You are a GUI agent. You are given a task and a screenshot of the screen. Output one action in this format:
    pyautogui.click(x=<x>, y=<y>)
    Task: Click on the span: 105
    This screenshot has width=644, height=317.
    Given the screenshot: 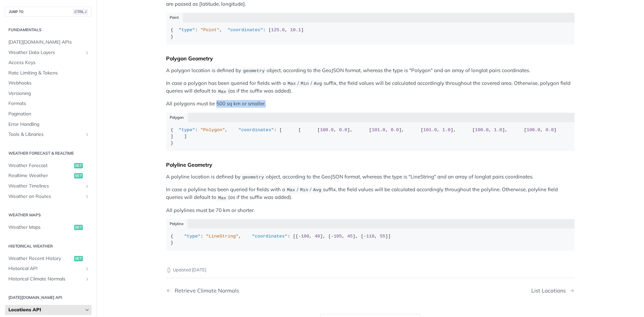 What is the action you would take?
    pyautogui.click(x=338, y=236)
    